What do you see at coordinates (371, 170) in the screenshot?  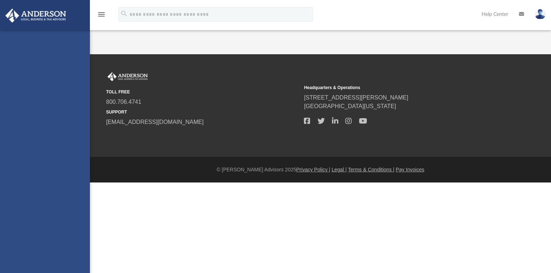 I see `a: Terms & Conditions |` at bounding box center [371, 170].